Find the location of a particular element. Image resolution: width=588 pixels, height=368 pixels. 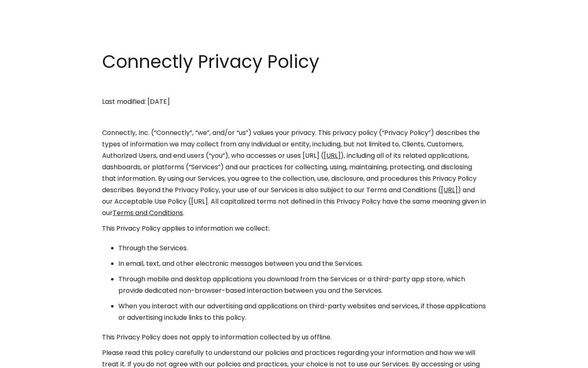

li: Through mobile and desktop applications you download from the Services or a third-party app store... is located at coordinates (302, 285).